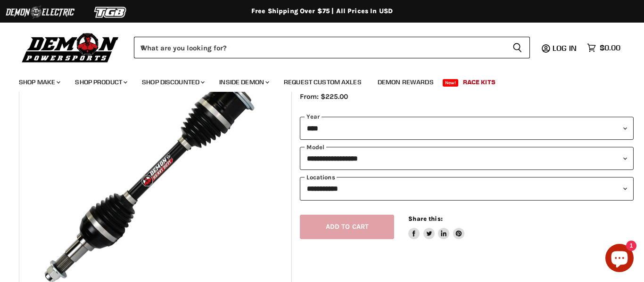 This screenshot has width=644, height=282. I want to click on span: From: $225.00, so click(324, 97).